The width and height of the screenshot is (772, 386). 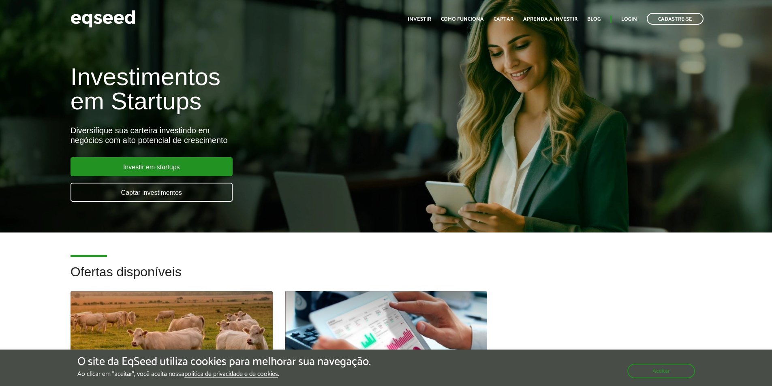 I want to click on p: Ao clicar em "aceitar", você aceita nossa ., so click(x=224, y=374).